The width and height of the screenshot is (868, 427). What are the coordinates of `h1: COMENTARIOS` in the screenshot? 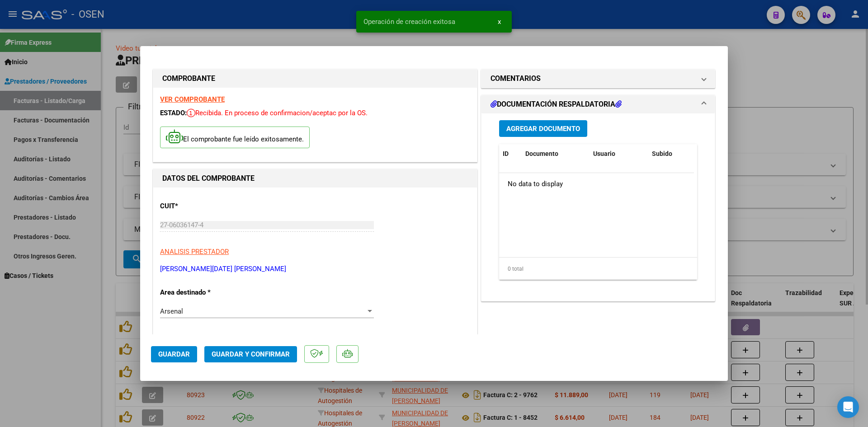 It's located at (515, 78).